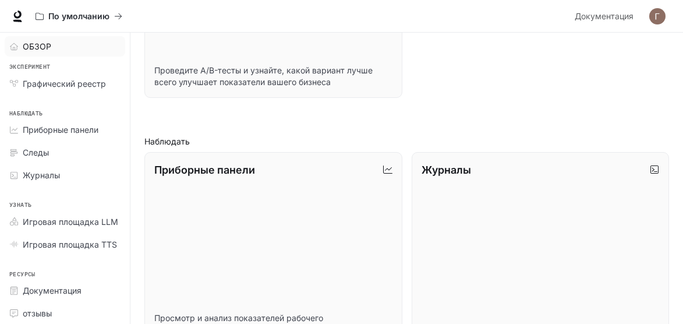  Describe the element at coordinates (41, 175) in the screenshot. I see `span: Журналы` at that location.